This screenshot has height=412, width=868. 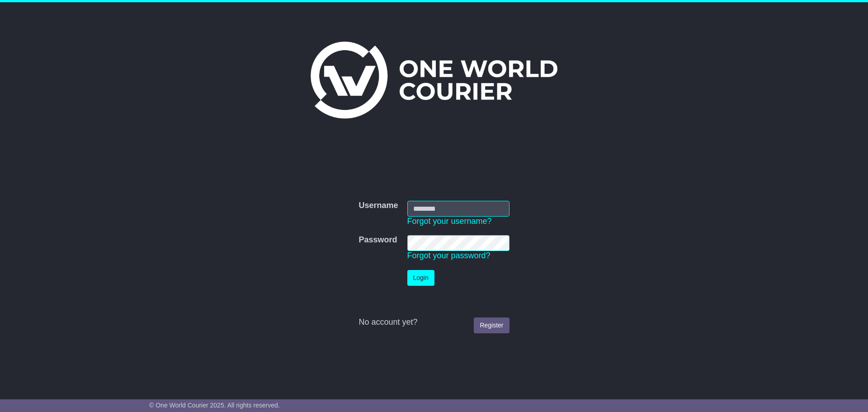 I want to click on a: Forgot your password?, so click(x=449, y=256).